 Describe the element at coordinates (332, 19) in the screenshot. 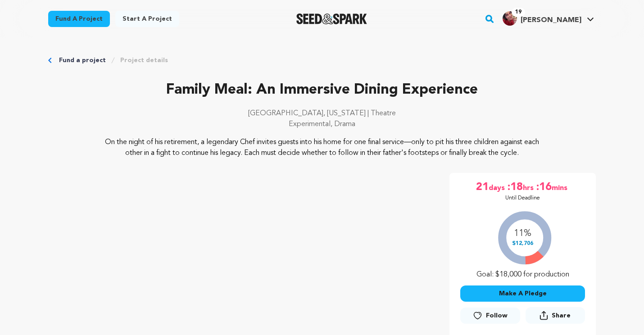

I see `img: Seed&Spark Logo Dark Mode` at that location.